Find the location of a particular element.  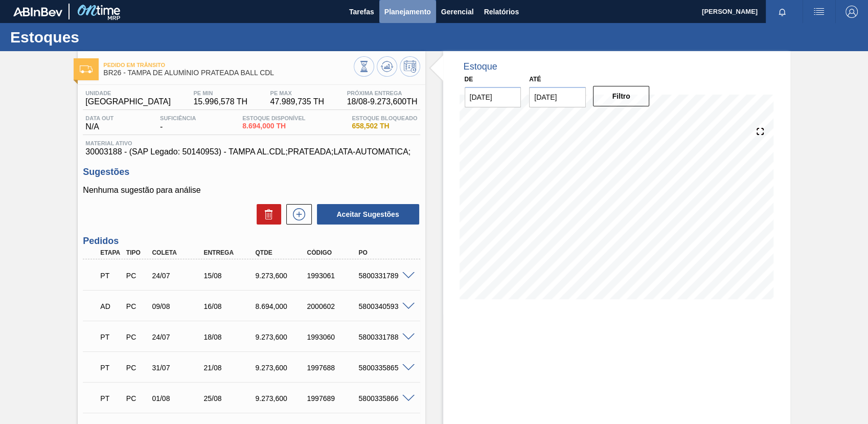

div: 5800335865 is located at coordinates (385, 368).